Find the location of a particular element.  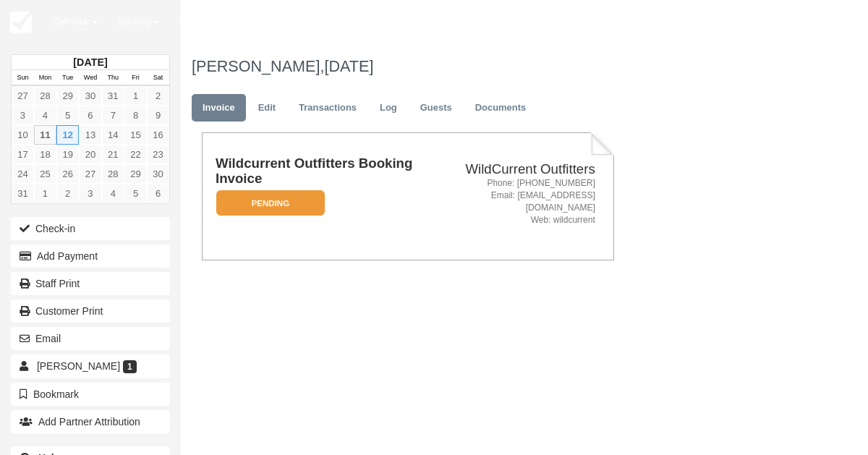

a: Documents is located at coordinates (500, 108).